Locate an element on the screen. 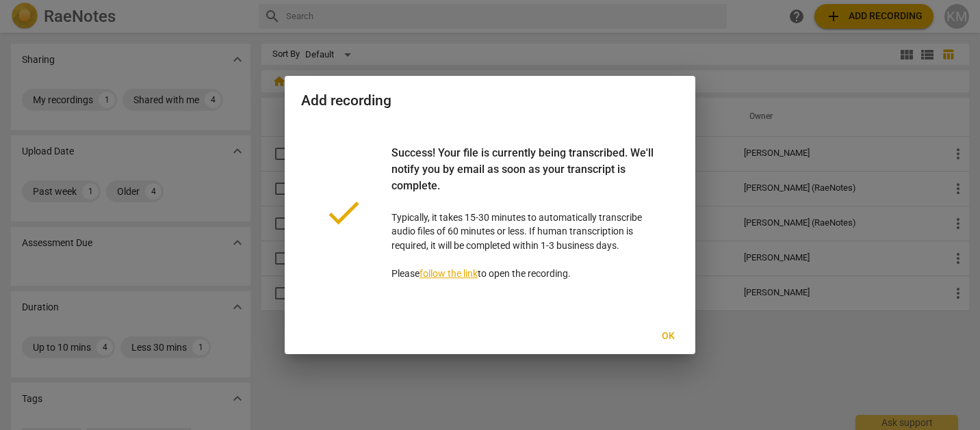  div: Success! Your file is currently being transcribed. We'll notify you by email as soon as your tran... is located at coordinates (525, 178).